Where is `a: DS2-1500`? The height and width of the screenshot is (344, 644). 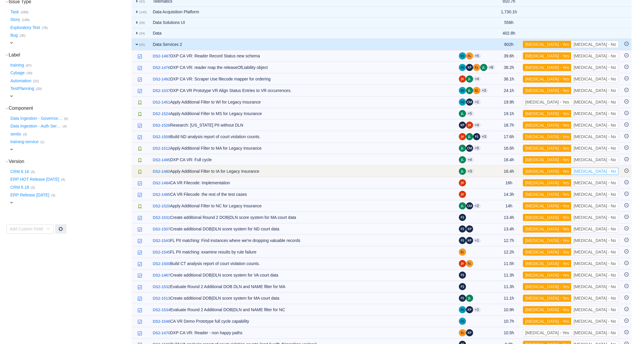
a: DS2-1500 is located at coordinates (161, 264).